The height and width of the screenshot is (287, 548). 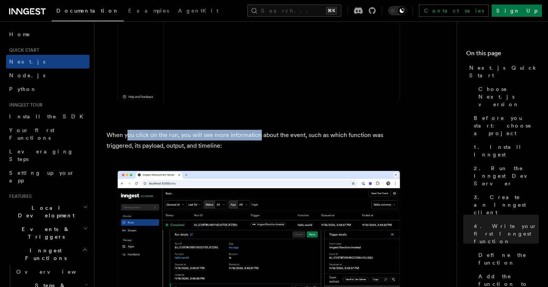 What do you see at coordinates (42, 177) in the screenshot?
I see `span: Setting up your app` at bounding box center [42, 177].